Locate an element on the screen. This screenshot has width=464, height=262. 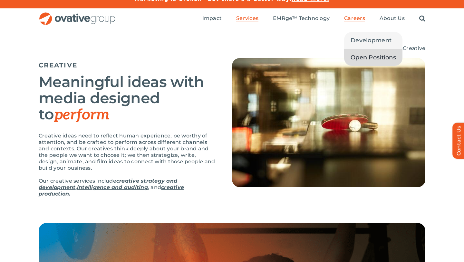
span: EMRge™ Technology is located at coordinates (302, 18).